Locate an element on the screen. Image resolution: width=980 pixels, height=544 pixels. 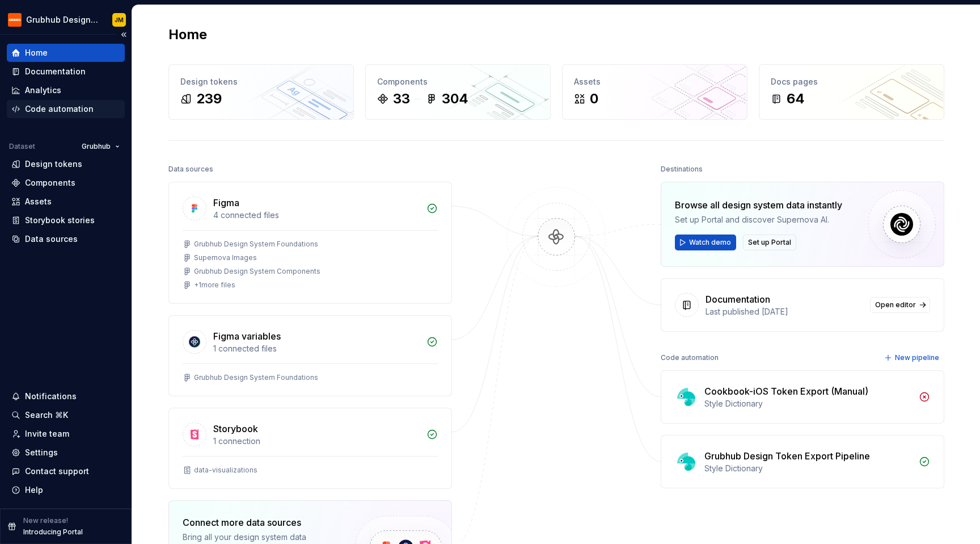
a: Documentation is located at coordinates (66, 72).